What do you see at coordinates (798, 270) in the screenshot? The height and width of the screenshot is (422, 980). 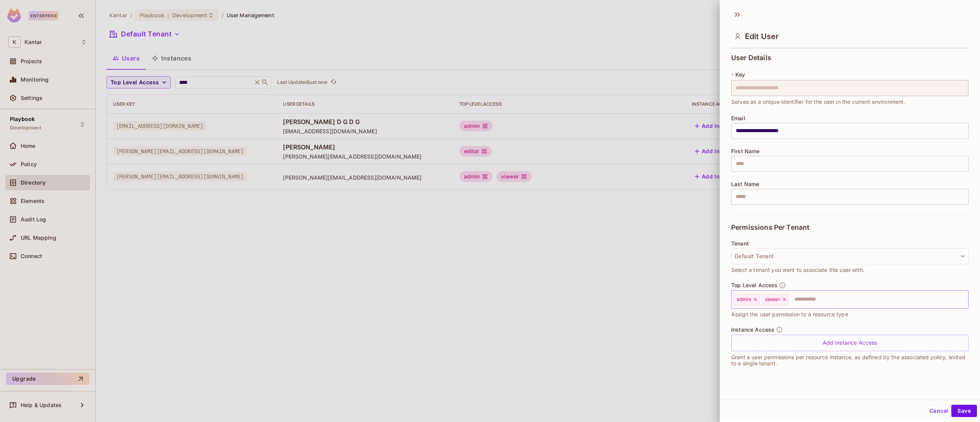 I see `span: Select a tenant you want to associate this user with.` at bounding box center [798, 270].